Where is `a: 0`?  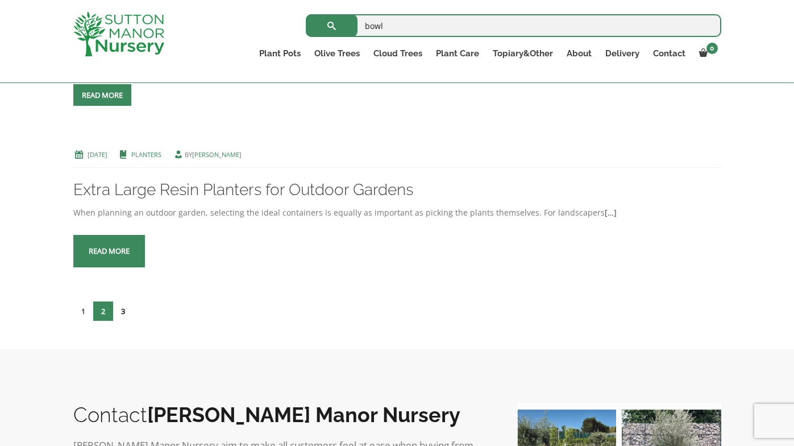
a: 0 is located at coordinates (707, 53).